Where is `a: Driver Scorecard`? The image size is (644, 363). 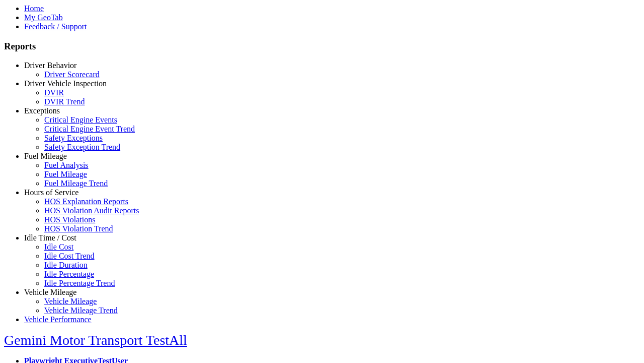 a: Driver Scorecard is located at coordinates (72, 74).